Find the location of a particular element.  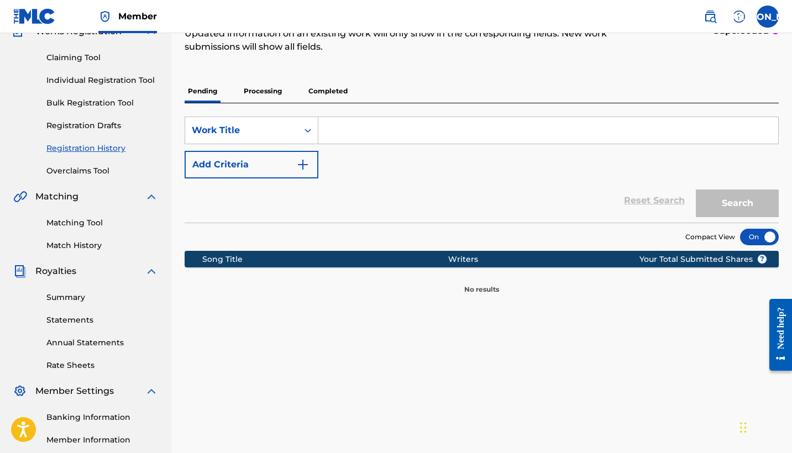

span: Member Settings is located at coordinates (75, 392).